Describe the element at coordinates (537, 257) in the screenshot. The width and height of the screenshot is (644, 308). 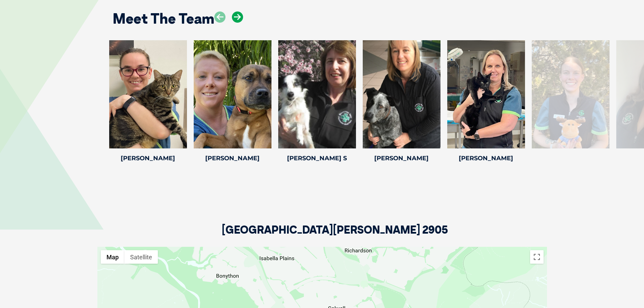
I see `button: Toggle fullscreen view` at that location.